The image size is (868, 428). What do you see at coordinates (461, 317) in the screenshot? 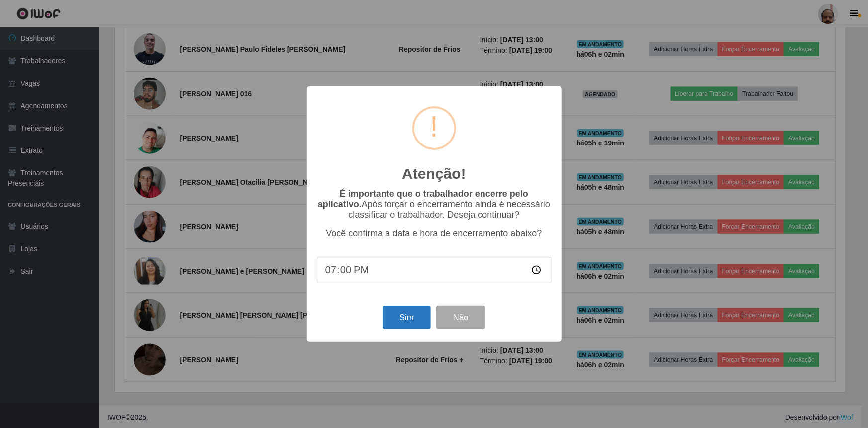
I see `button: Não` at bounding box center [461, 317].